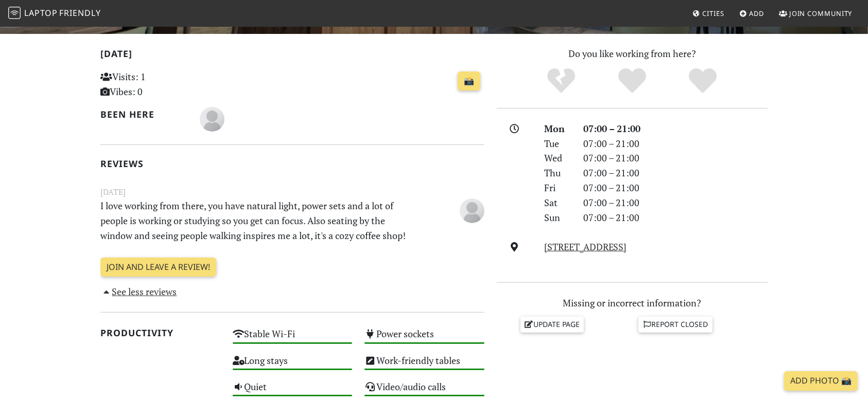  What do you see at coordinates (292, 339) in the screenshot?
I see `div: Stable Wi-Fi` at bounding box center [292, 339].